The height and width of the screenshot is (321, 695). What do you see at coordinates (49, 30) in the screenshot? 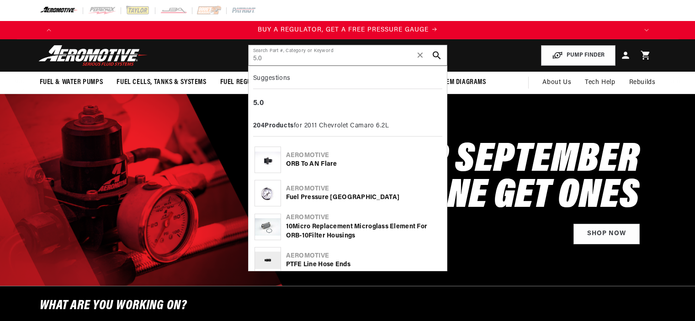
I see `button: Translation missing: en.sections.announcements.previous_announcement` at bounding box center [49, 30].